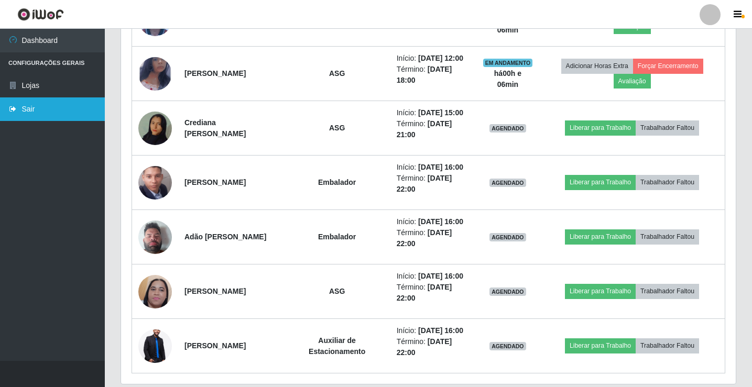  I want to click on img: 1718410528864.jpeg, so click(155, 182).